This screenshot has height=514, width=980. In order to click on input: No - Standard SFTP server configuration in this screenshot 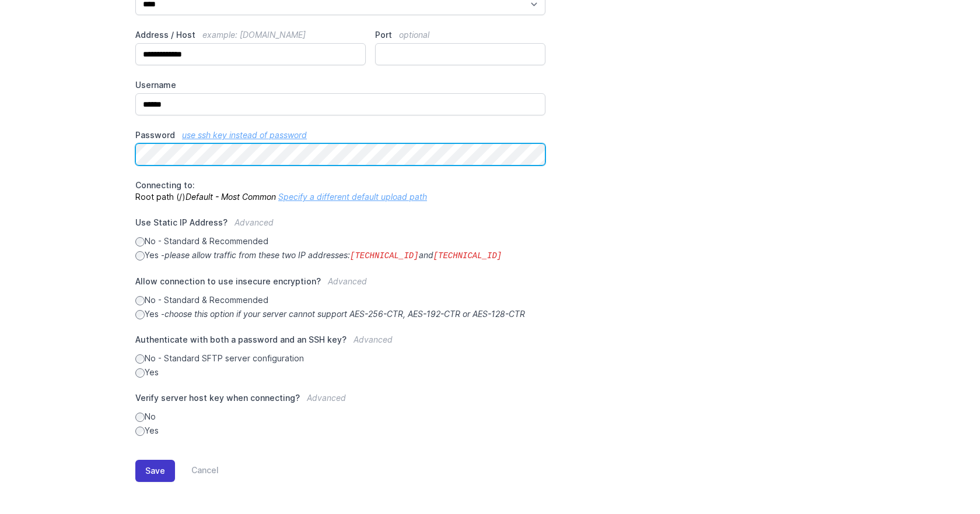, I will do `click(140, 359)`.